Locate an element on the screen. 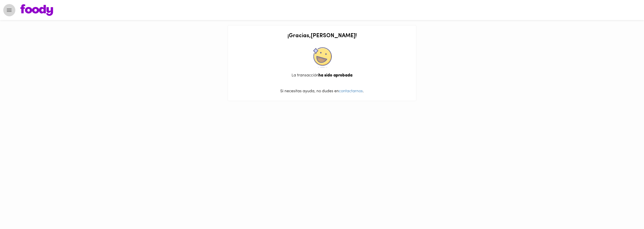 Image resolution: width=644 pixels, height=229 pixels. b: ha sido aprobada is located at coordinates (335, 75).